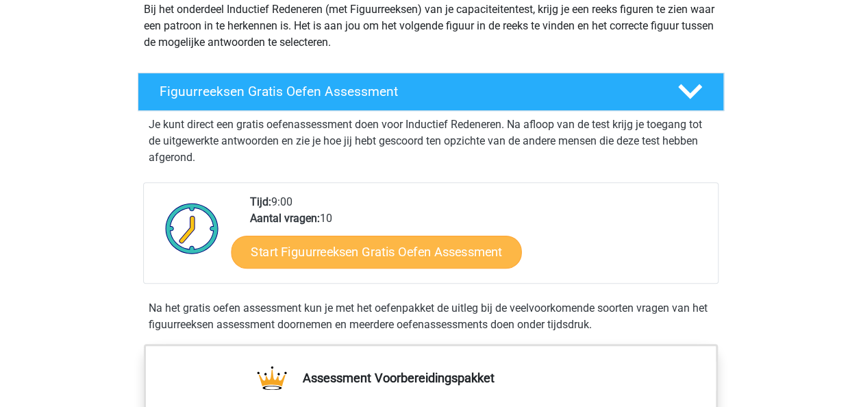 This screenshot has height=407, width=861. I want to click on p: Bij het onderdeel Inductief Redeneren (met Figuurreeksen) van je capaciteitentest, krijg je een r..., so click(431, 26).